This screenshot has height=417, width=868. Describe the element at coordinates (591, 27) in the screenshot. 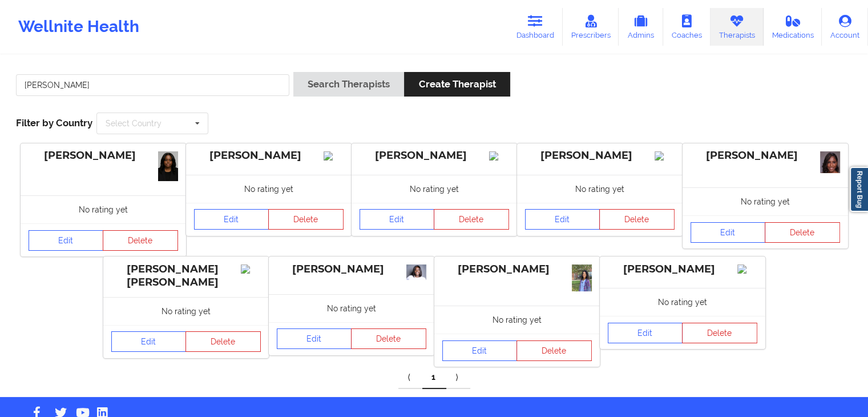

I see `a: Prescribers` at that location.